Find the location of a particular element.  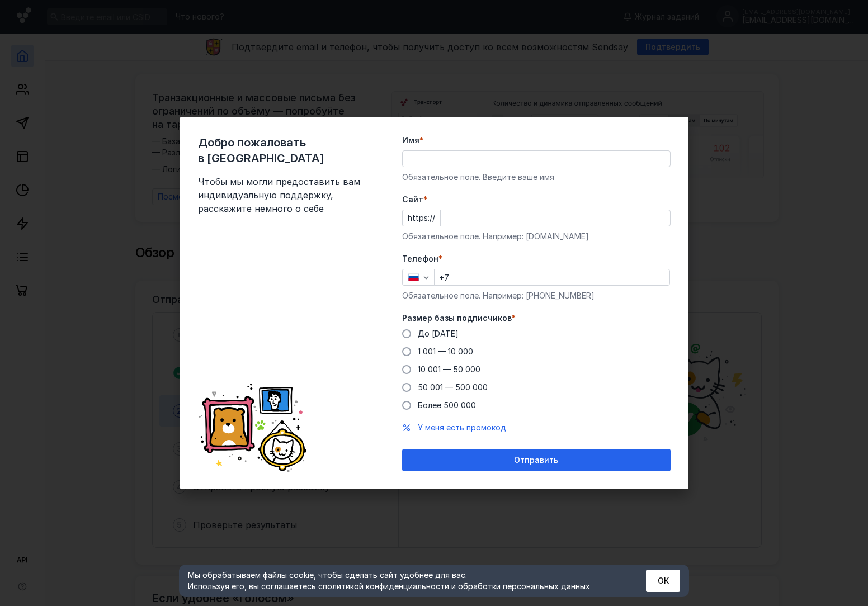

div: Обязательное поле. Введите ваше имя is located at coordinates (537, 177).